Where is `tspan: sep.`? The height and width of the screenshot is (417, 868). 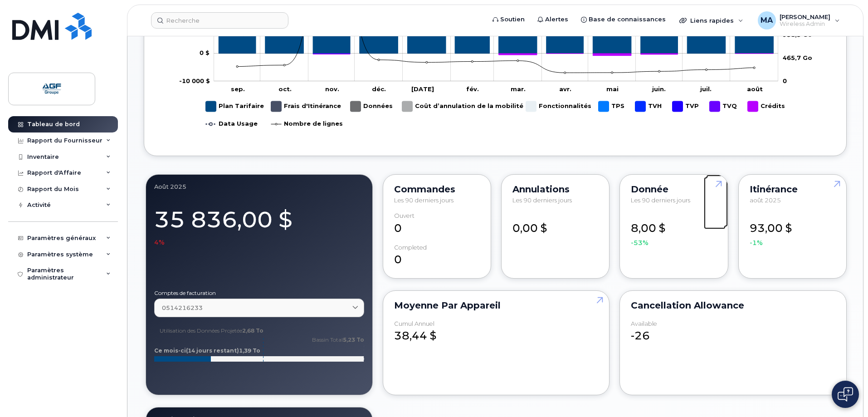 tspan: sep. is located at coordinates (237, 89).